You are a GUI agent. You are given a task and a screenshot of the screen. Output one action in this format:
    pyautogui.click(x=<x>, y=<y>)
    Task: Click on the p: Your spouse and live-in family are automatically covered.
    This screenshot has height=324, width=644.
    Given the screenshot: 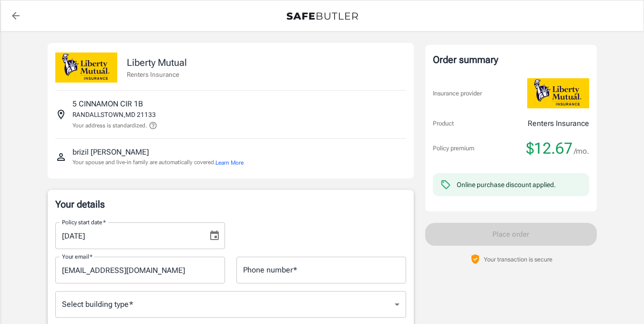 What is the action you would take?
    pyautogui.click(x=158, y=162)
    